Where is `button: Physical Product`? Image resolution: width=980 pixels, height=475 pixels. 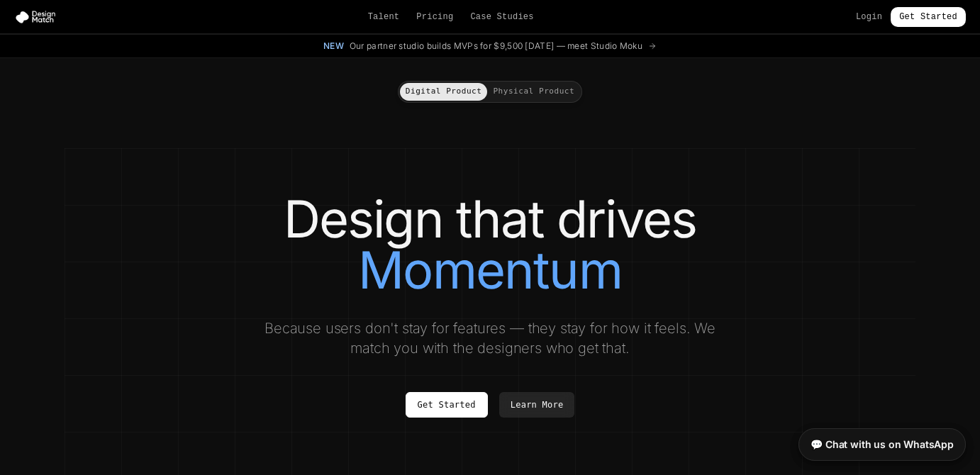
button: Physical Product is located at coordinates (533, 91).